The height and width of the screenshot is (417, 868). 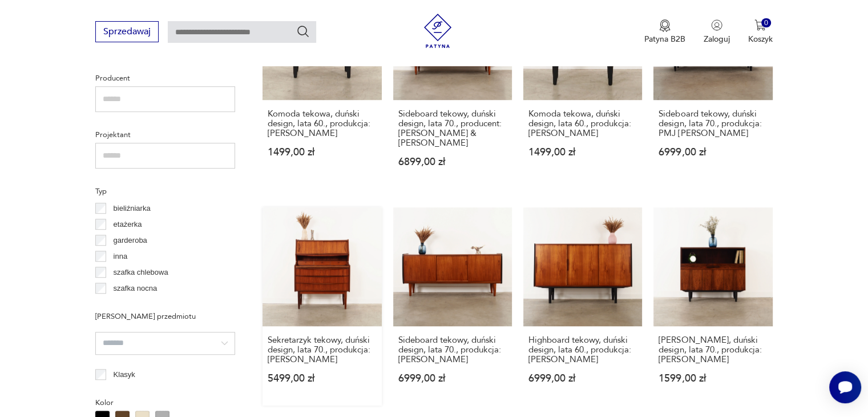 What do you see at coordinates (127, 32) in the screenshot?
I see `button: Sprzedawaj` at bounding box center [127, 32].